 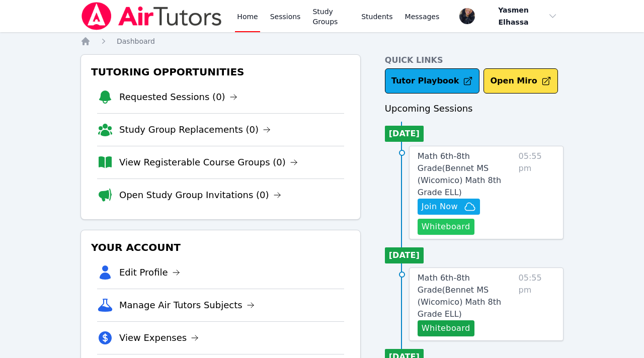 What do you see at coordinates (178, 97) in the screenshot?
I see `a: Requested Sessions (0)` at bounding box center [178, 97].